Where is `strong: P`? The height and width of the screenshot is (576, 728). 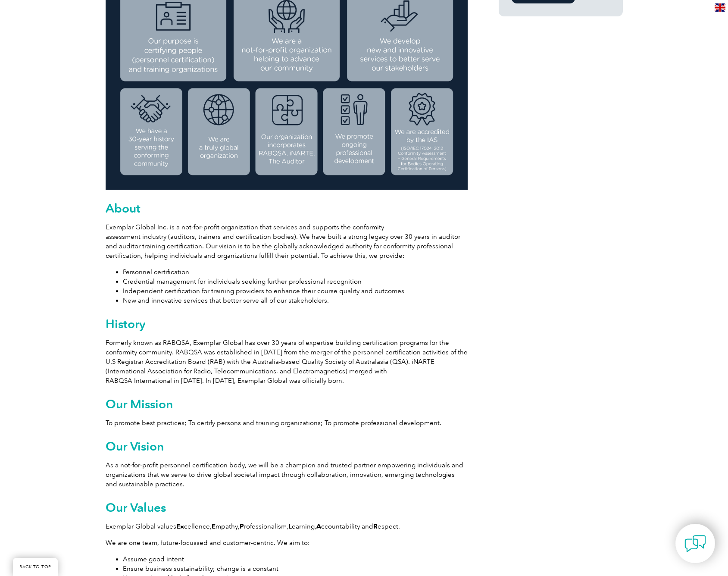
strong: P is located at coordinates (242, 527).